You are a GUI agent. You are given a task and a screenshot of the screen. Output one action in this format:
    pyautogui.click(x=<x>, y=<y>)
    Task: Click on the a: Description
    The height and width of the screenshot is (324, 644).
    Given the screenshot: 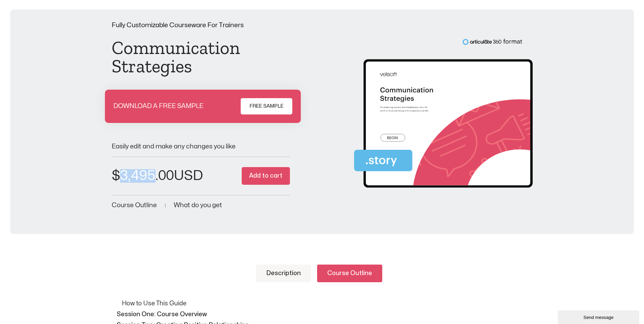 What is the action you would take?
    pyautogui.click(x=284, y=273)
    